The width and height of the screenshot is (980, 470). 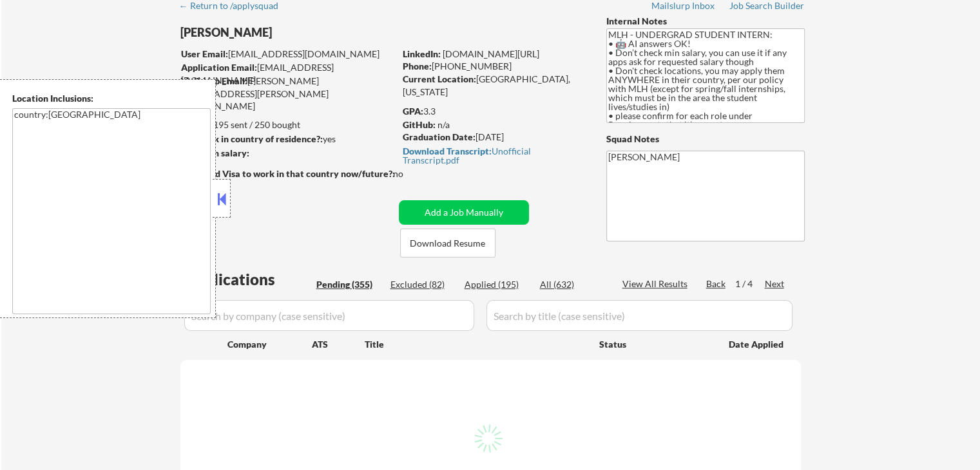 I want to click on a: Download Transcript:Unofficial Transcript.pdf, so click(x=492, y=155).